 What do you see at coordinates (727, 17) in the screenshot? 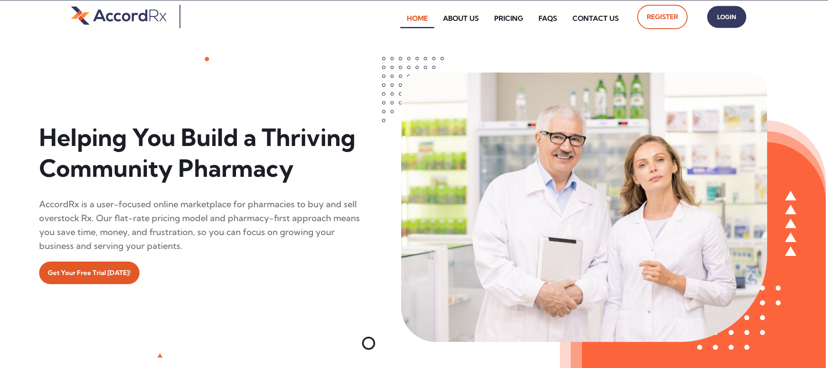
I see `span: Login` at bounding box center [727, 17].